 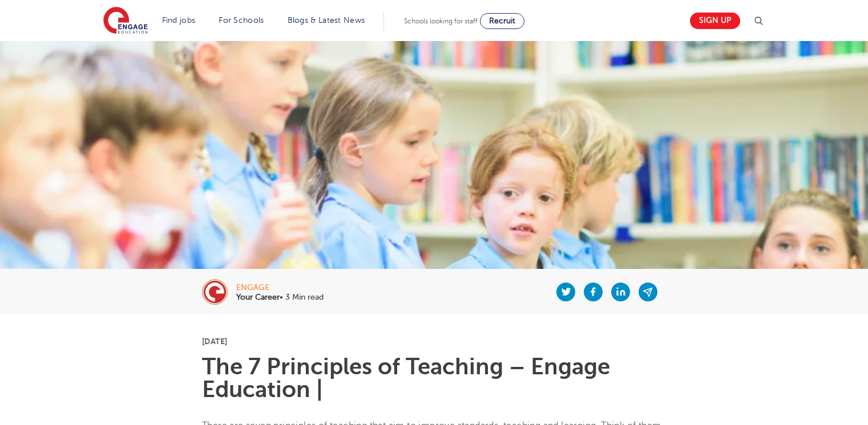 I want to click on p: • 3 Min read, so click(x=279, y=298).